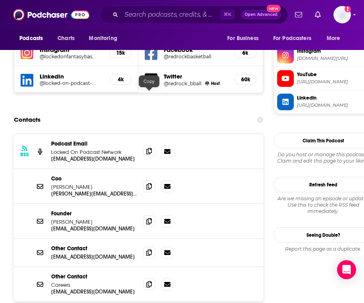 The height and width of the screenshot is (303, 364). Describe the element at coordinates (71, 76) in the screenshot. I see `h5: LinkedIn` at that location.